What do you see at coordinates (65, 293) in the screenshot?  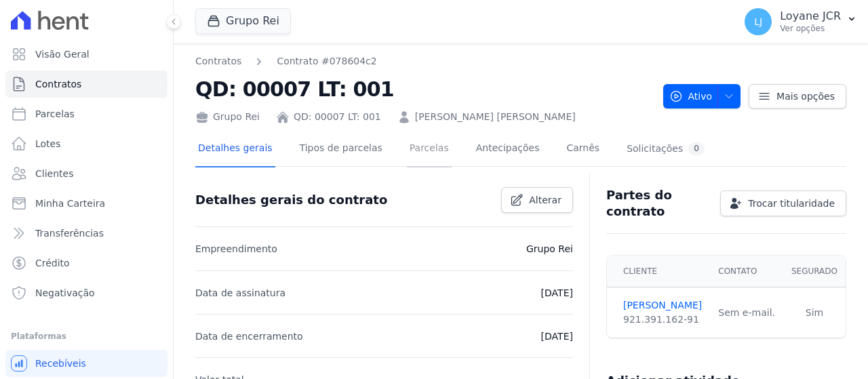 I see `span: Negativação` at bounding box center [65, 293].